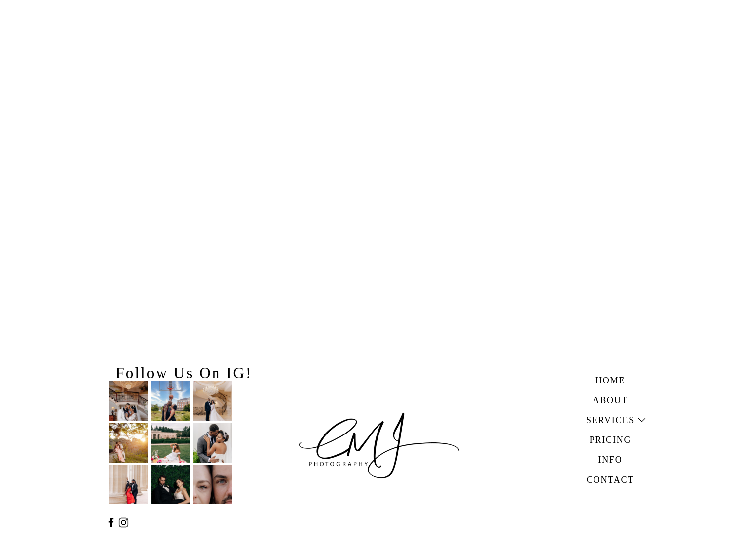  Describe the element at coordinates (128, 401) in the screenshot. I see `img: Like the tides, love rises and falls, but always returns—constant, endless, and forever bound. Ve...` at that location.